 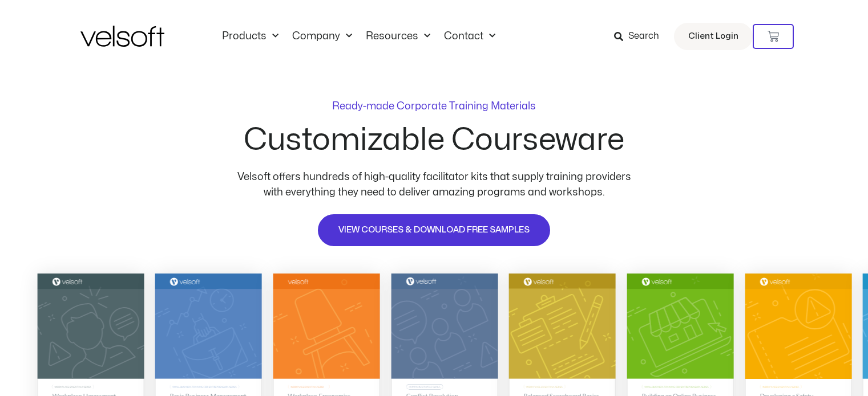 What do you see at coordinates (434, 230) in the screenshot?
I see `span: VIEW COURSES & DOWNLOAD FREE SAMPLES` at bounding box center [434, 230].